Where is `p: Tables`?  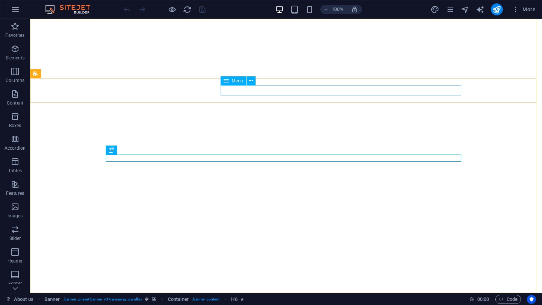 p: Tables is located at coordinates (15, 171).